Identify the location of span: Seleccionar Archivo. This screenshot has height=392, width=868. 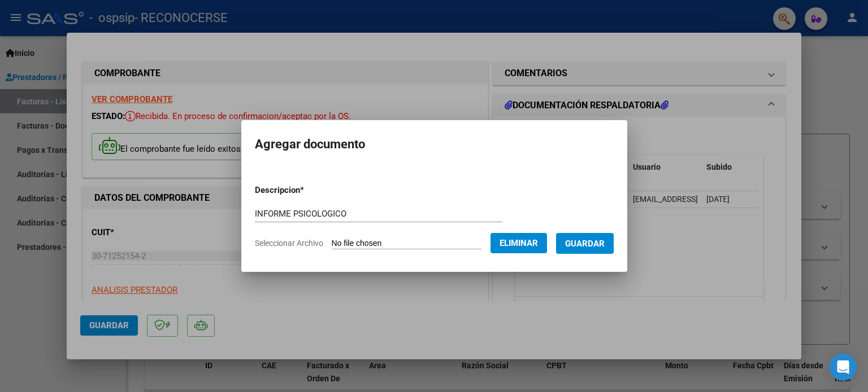
(289, 243).